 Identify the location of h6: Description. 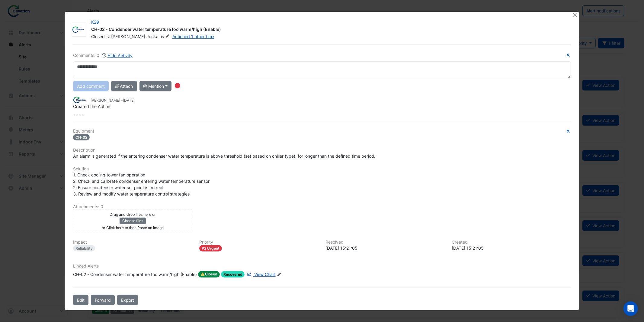
(322, 150).